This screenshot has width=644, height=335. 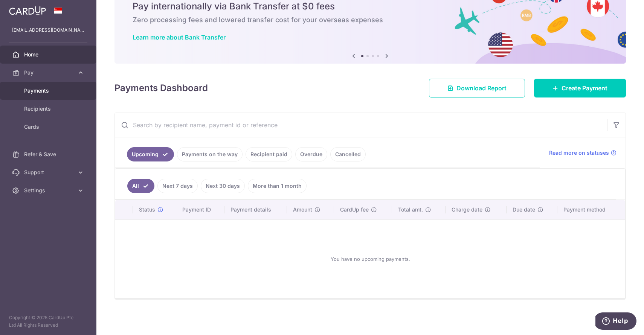 What do you see at coordinates (467, 209) in the screenshot?
I see `span: Charge date` at bounding box center [467, 209].